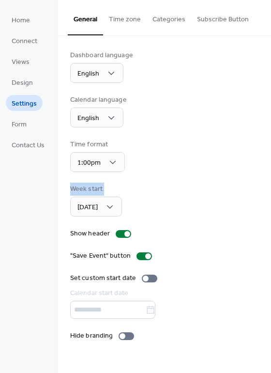 The image size is (271, 373). What do you see at coordinates (21, 19) in the screenshot?
I see `a: Home` at bounding box center [21, 19].